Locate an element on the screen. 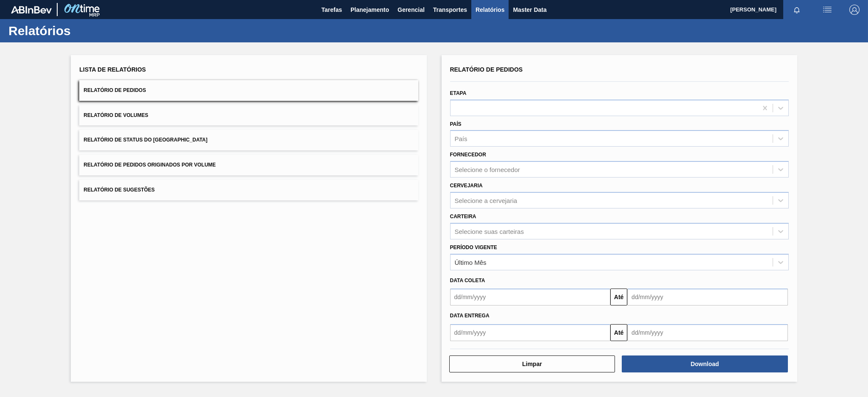 This screenshot has width=868, height=397. span: Relatório de Pedidos Originados por Volume is located at coordinates (150, 165).